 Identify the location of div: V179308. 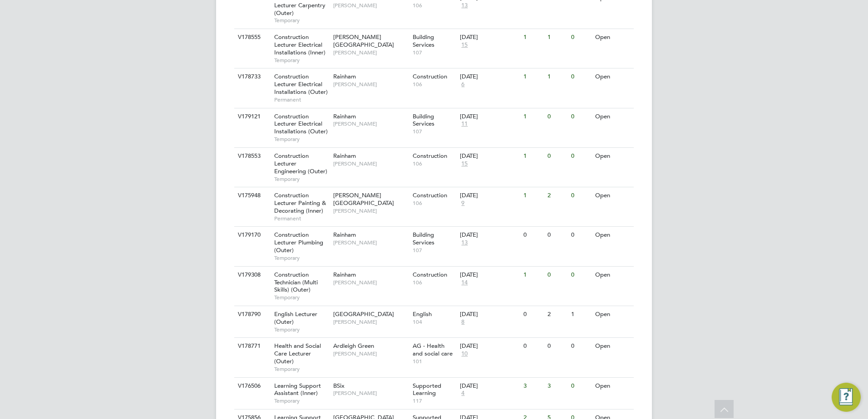
(251, 274).